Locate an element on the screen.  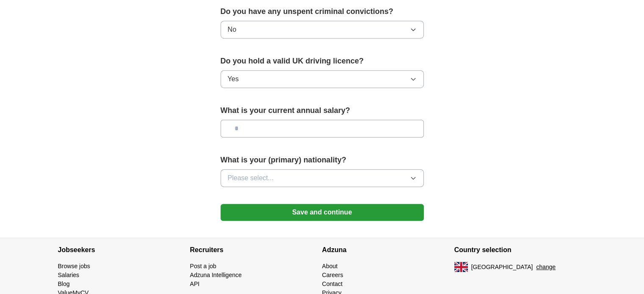
a: Browse jobs is located at coordinates (74, 266).